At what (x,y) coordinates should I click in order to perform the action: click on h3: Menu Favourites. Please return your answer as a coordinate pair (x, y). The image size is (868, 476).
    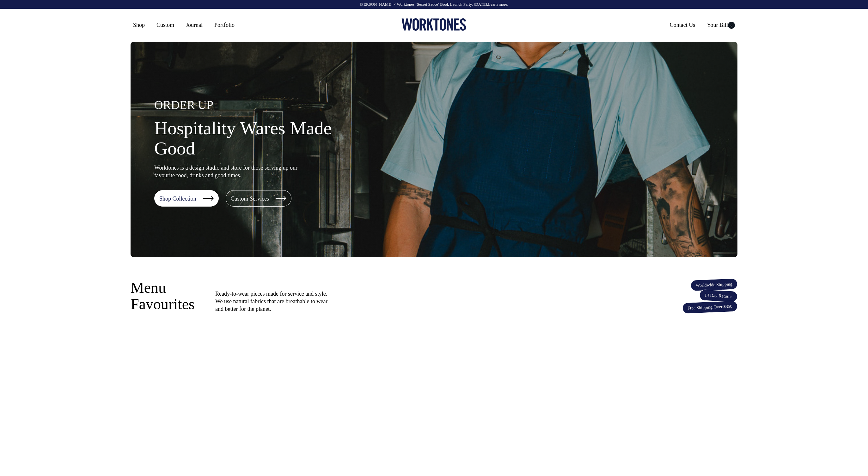
    Looking at the image, I should click on (165, 297).